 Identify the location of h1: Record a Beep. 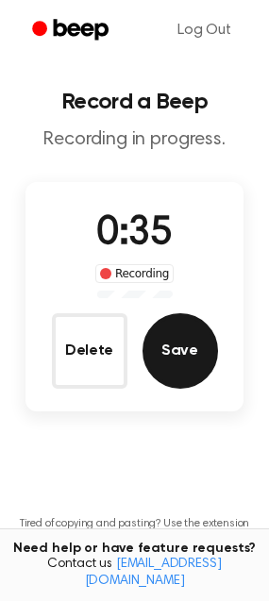
(134, 102).